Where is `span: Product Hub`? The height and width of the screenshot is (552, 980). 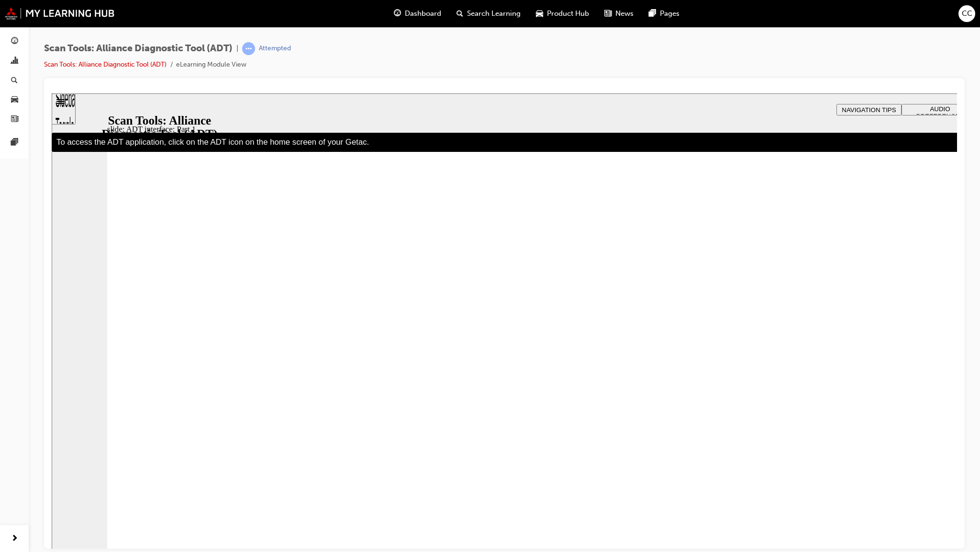
span: Product Hub is located at coordinates (568, 13).